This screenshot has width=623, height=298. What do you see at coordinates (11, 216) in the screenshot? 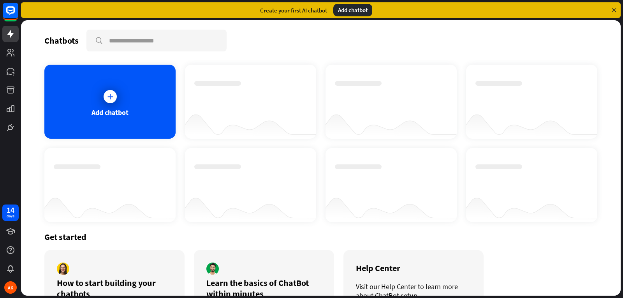
I see `div: days` at bounding box center [11, 216].